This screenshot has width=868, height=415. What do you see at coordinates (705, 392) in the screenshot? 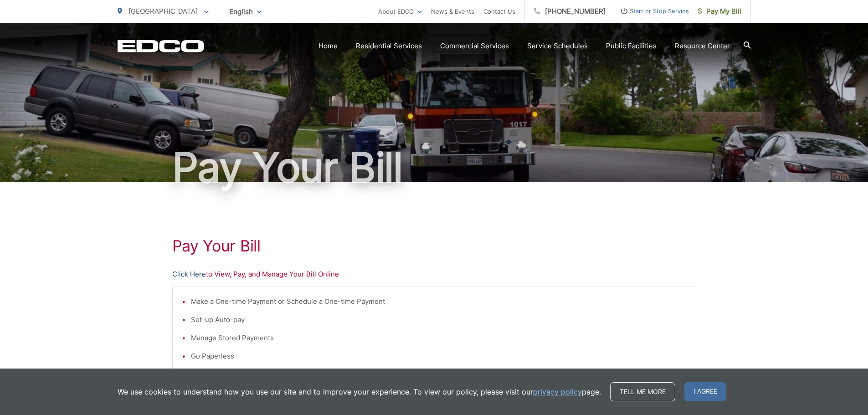
I see `span: I agree` at bounding box center [705, 392].